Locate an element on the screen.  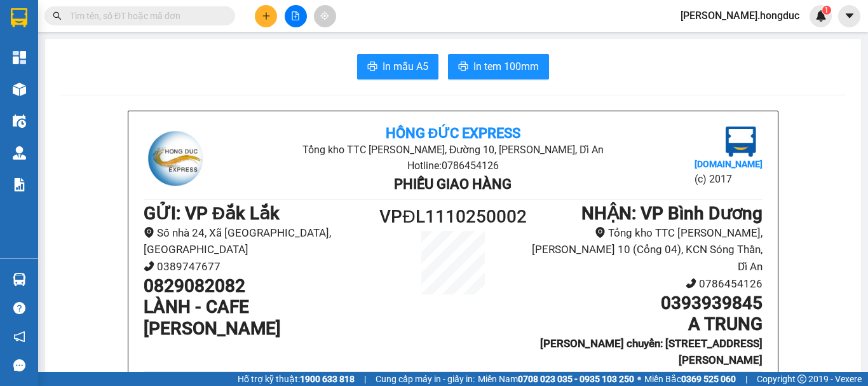
li: 0389747677 is located at coordinates (259, 267).